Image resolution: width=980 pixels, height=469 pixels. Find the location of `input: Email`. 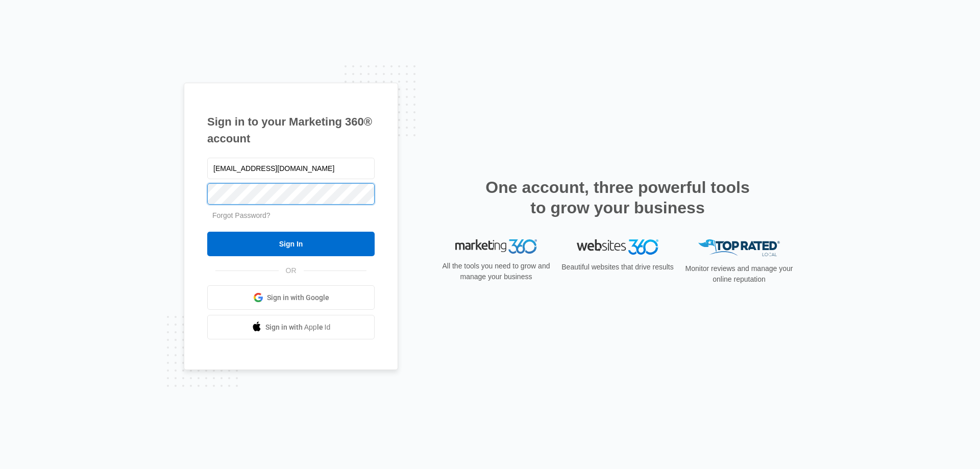

input: Email is located at coordinates (291, 169).